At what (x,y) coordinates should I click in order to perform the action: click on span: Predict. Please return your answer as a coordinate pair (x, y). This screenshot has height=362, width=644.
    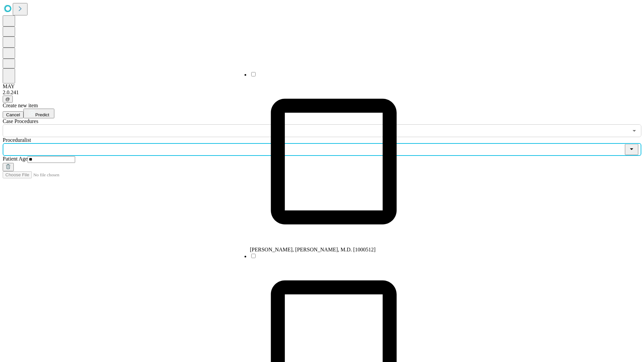
    Looking at the image, I should click on (42, 115).